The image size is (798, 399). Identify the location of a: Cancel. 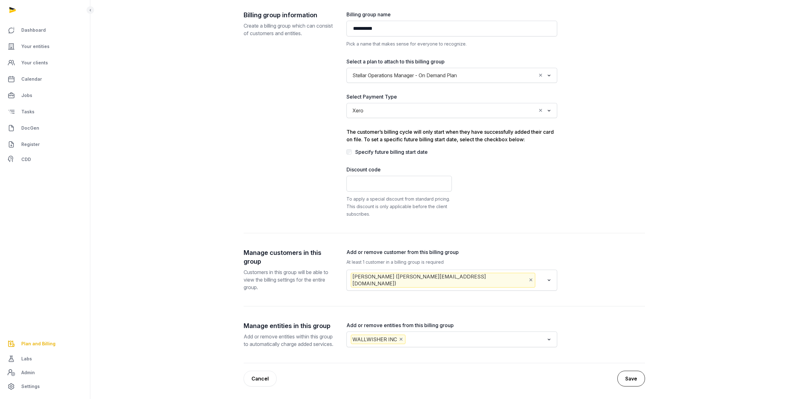
(260, 378).